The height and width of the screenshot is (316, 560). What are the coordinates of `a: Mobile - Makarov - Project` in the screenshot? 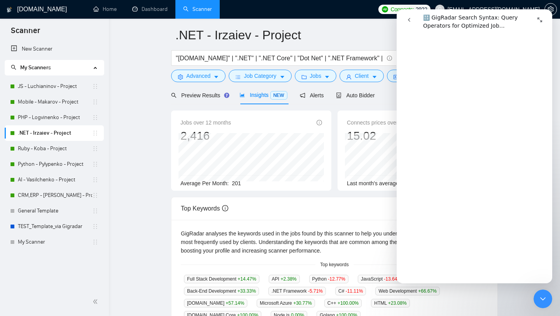 It's located at (55, 102).